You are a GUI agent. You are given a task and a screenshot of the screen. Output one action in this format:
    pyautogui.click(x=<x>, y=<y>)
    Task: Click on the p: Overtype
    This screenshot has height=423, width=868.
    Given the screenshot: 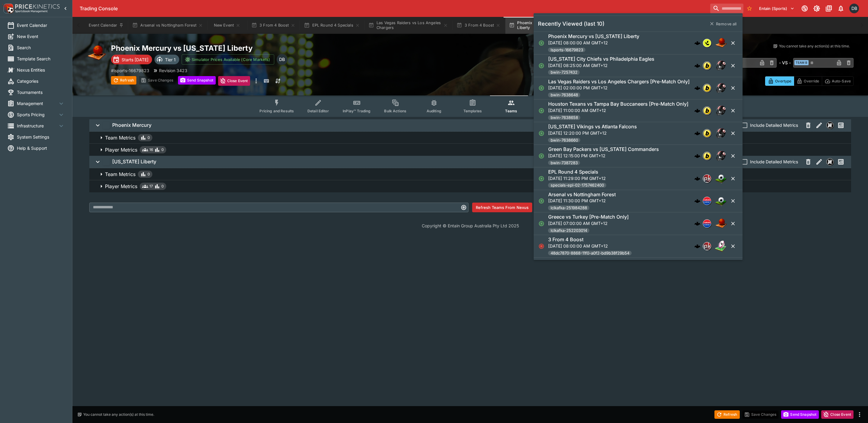 What is the action you would take?
    pyautogui.click(x=783, y=81)
    